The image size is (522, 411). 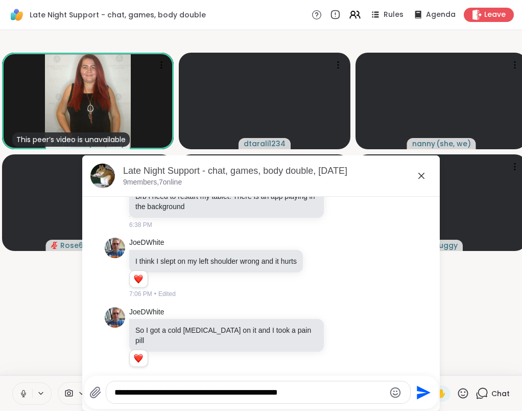 I want to click on span: Leave, so click(x=495, y=15).